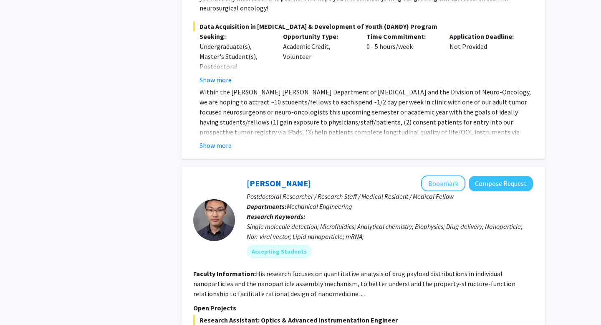 The height and width of the screenshot is (325, 601). I want to click on p: Postdoctoral Researcher / Research Staff / Medical Resident / Medical Fellow, so click(390, 196).